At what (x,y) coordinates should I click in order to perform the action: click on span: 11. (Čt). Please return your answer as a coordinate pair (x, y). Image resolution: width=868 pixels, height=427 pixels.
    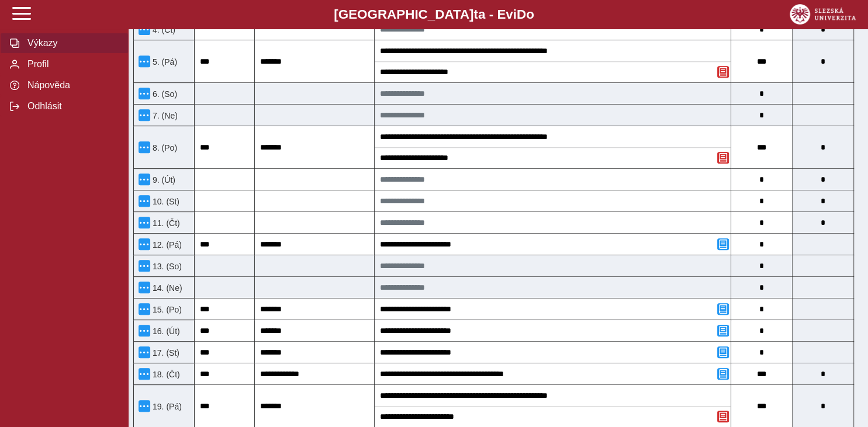
    Looking at the image, I should click on (165, 223).